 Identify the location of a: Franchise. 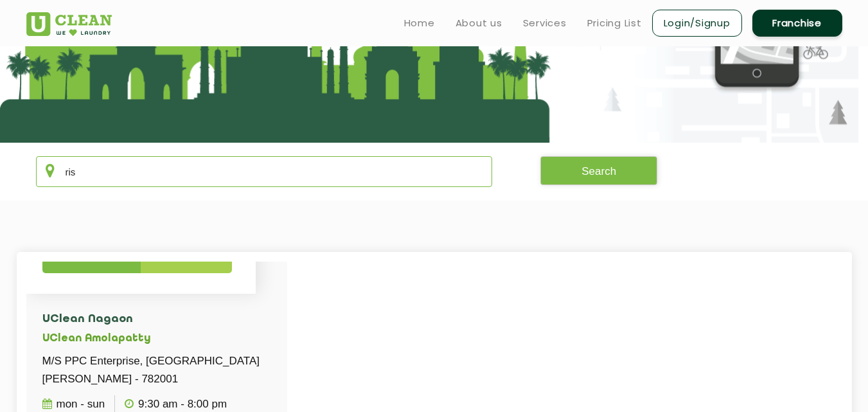
(798, 23).